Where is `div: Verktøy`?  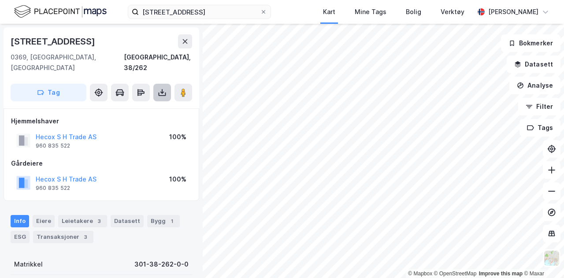 div: Verktøy is located at coordinates (452, 12).